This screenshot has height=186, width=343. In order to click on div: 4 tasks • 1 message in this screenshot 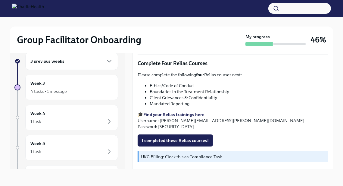, I will do `click(48, 91)`.